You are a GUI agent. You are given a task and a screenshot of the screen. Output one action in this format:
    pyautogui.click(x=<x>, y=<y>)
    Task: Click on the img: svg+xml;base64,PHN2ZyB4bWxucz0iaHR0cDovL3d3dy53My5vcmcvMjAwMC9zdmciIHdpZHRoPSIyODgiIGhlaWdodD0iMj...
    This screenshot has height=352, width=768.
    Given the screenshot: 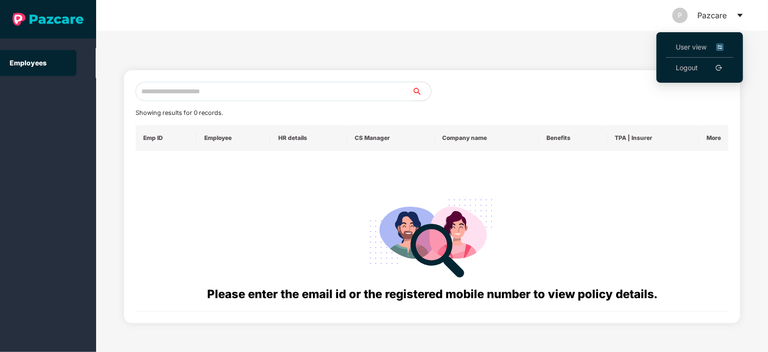 What is the action you would take?
    pyautogui.click(x=432, y=236)
    